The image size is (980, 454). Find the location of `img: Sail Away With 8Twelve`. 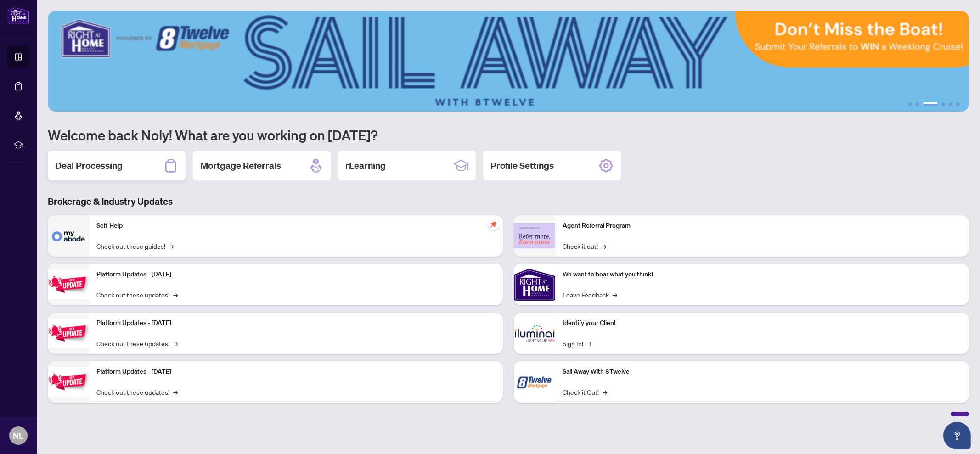

img: Sail Away With 8Twelve is located at coordinates (534, 382).